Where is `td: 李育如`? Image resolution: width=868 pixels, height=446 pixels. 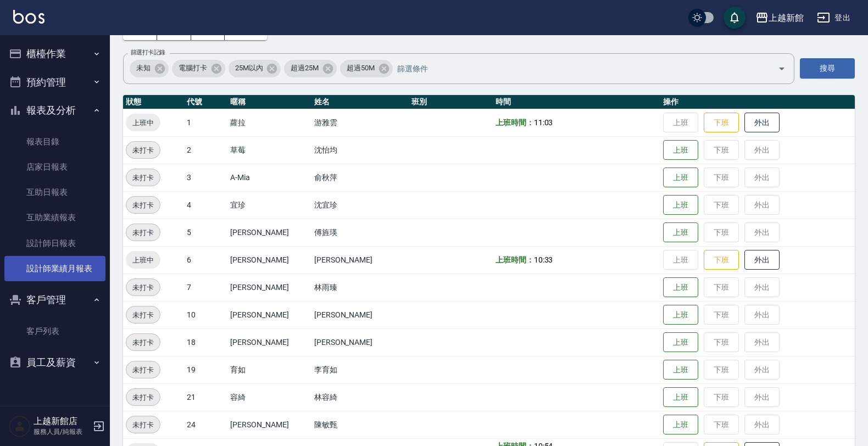
td: 李育如 is located at coordinates (361, 370).